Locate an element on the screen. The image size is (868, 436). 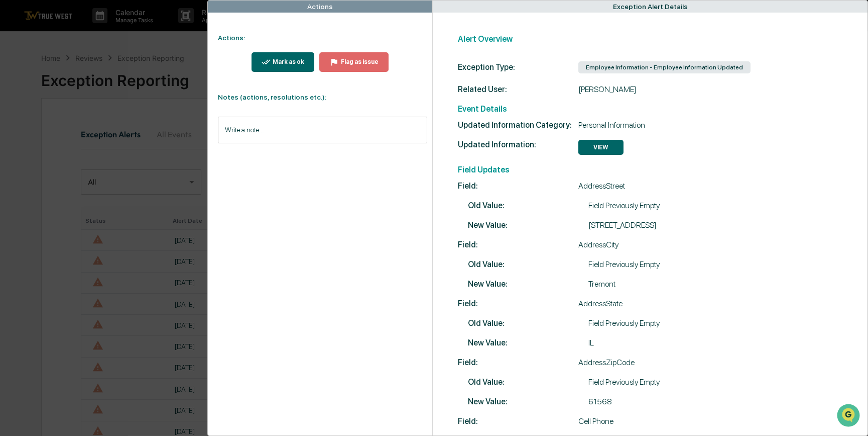
div: Employee Information - Employee Information Updated is located at coordinates (664, 67).